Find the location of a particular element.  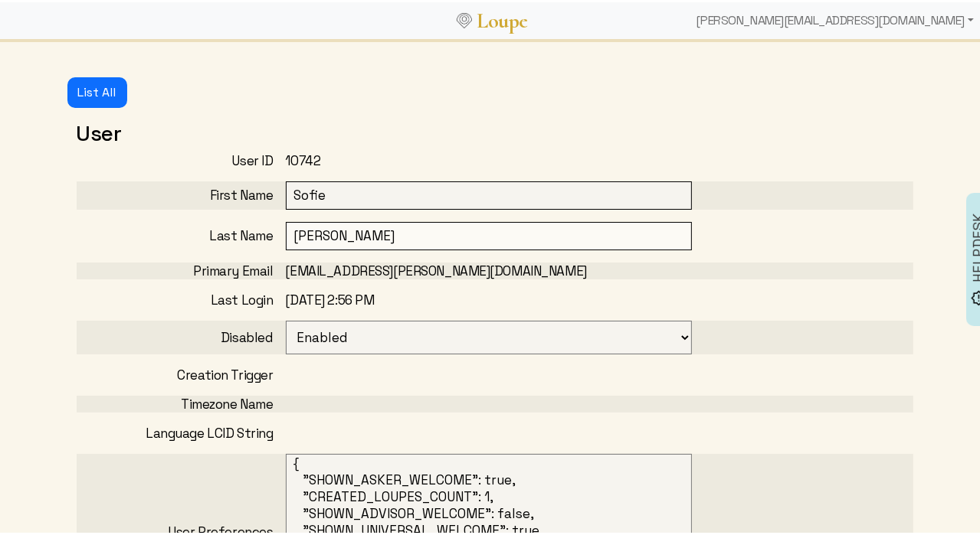

div: Last Login is located at coordinates (181, 298).